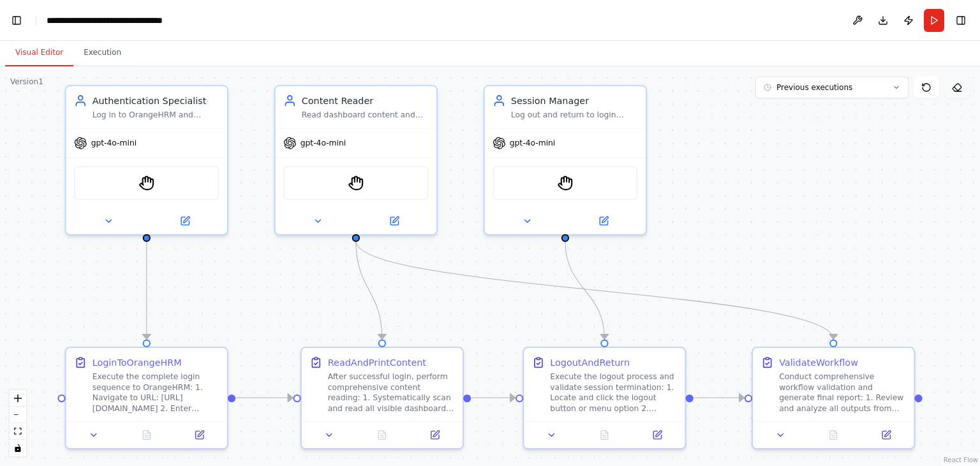  I want to click on div: ValidateWorkflow, so click(819, 361).